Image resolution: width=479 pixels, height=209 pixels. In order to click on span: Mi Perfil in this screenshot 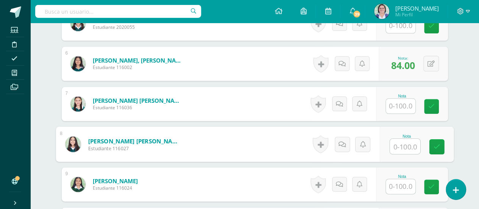, I will do `click(417, 14)`.